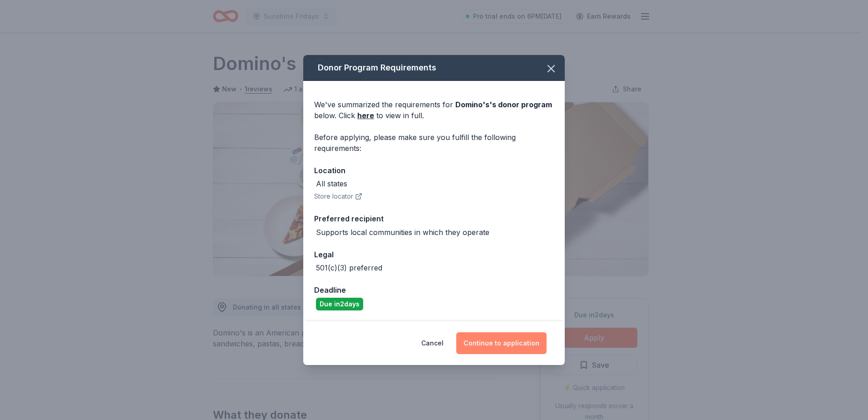  What do you see at coordinates (434, 68) in the screenshot?
I see `div: Donor Program Requirements` at bounding box center [434, 68].